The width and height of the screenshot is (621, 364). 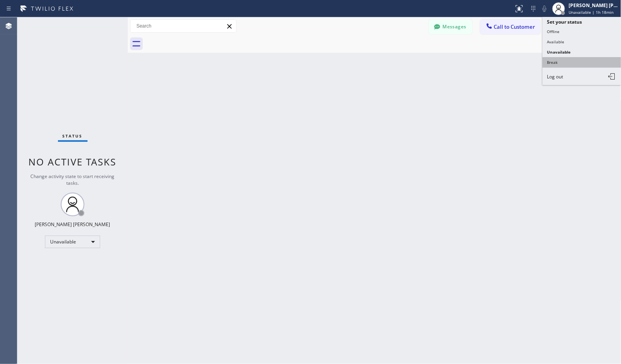 I want to click on span: Unavailable | 1h 18min, so click(x=592, y=12).